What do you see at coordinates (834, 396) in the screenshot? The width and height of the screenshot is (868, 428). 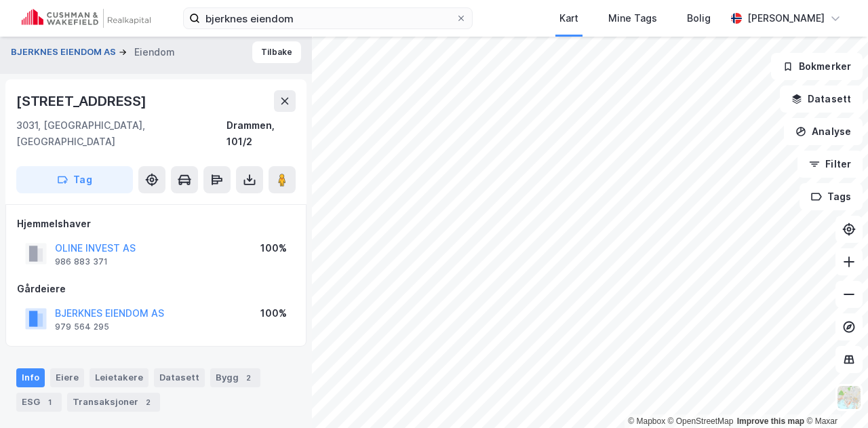 I see `div: Kontrollprogram for chat` at bounding box center [834, 396].